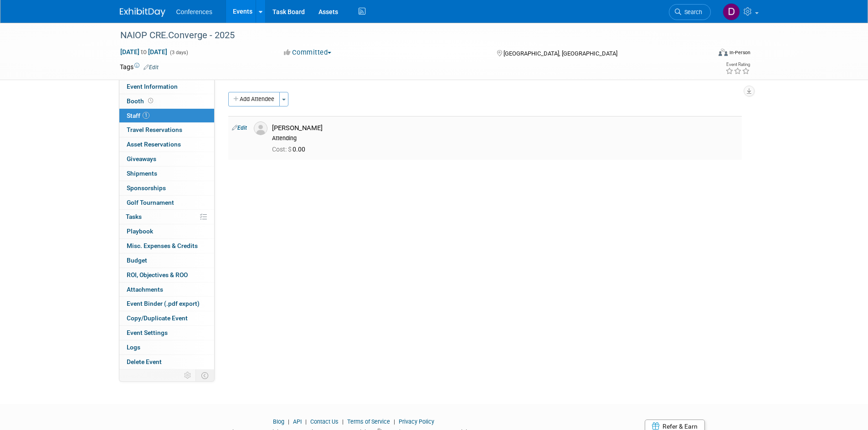 The image size is (868, 430). I want to click on span: (3 days), so click(178, 53).